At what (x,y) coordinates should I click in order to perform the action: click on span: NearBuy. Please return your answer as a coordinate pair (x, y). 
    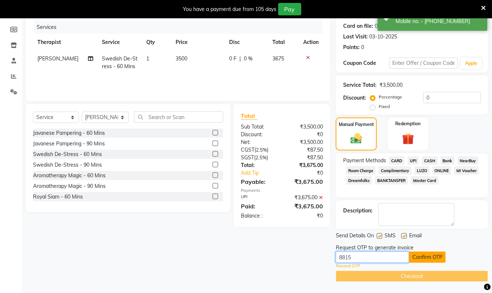
    Looking at the image, I should click on (468, 161).